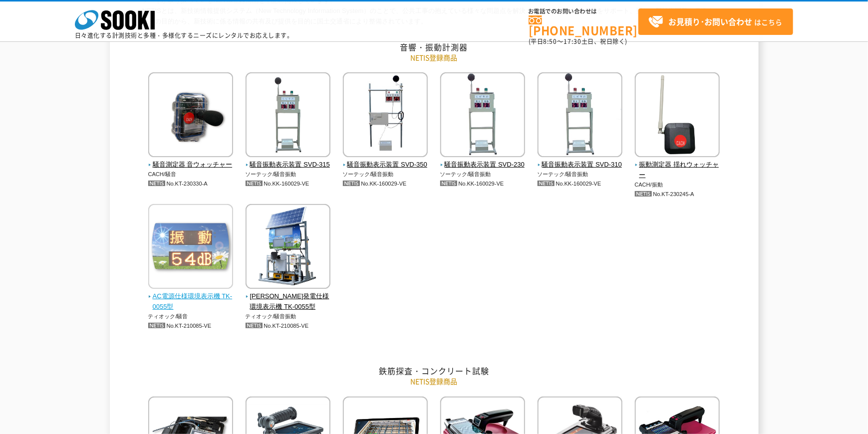 The height and width of the screenshot is (434, 868). Describe the element at coordinates (483, 115) in the screenshot. I see `img: 騒音振動表示装置 SVD-230` at that location.